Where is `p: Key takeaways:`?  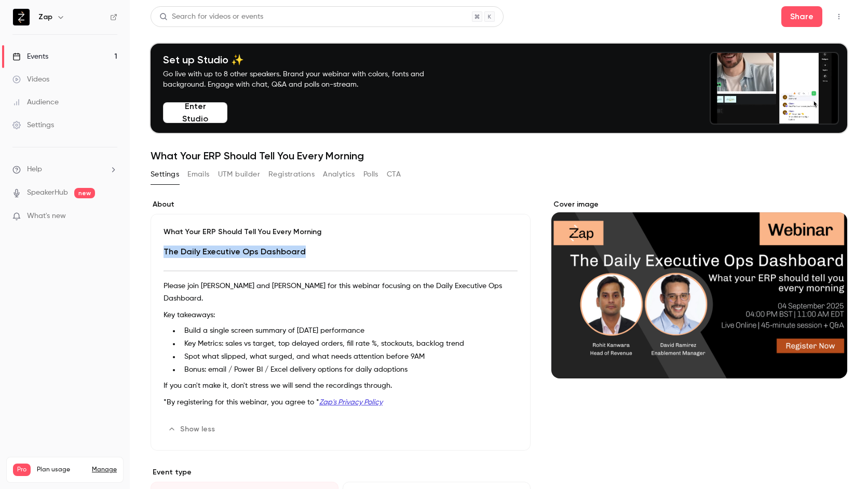
p: Key takeaways: is located at coordinates (340, 315).